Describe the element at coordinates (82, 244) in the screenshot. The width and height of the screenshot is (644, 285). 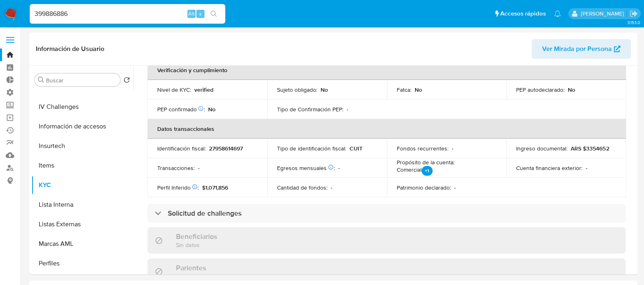
I see `button: Marcas AML` at that location.